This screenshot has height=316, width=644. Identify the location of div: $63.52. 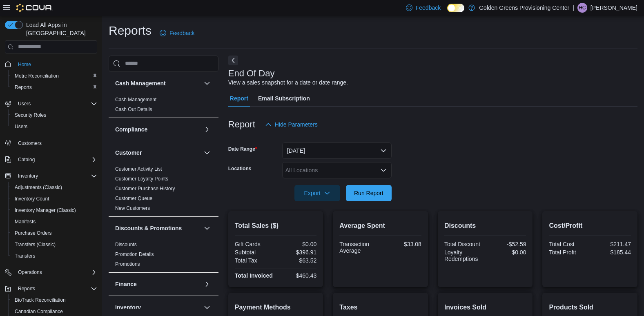
(297, 261).